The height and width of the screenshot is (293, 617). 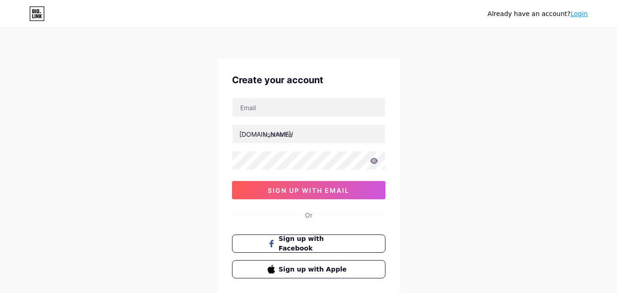 What do you see at coordinates (309, 134) in the screenshot?
I see `input: username` at bounding box center [309, 134].